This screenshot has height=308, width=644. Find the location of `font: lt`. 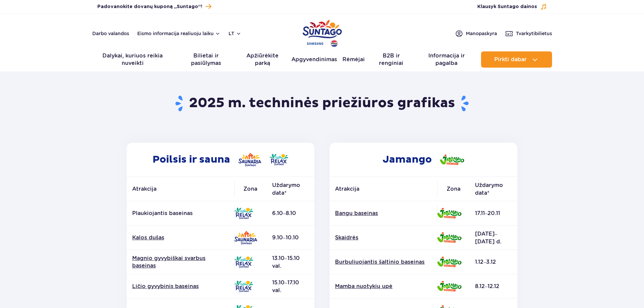

font: lt is located at coordinates (231, 34).